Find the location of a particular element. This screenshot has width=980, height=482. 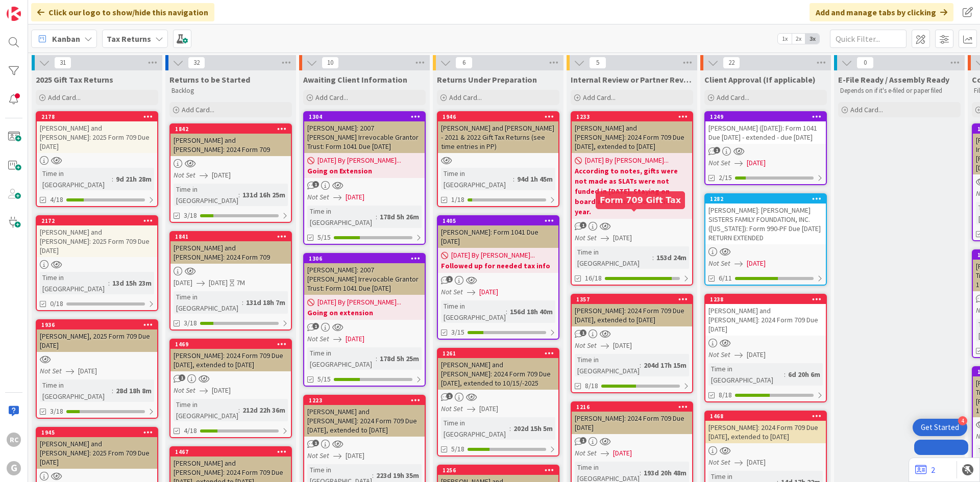

span: 1/18 is located at coordinates (458, 199).